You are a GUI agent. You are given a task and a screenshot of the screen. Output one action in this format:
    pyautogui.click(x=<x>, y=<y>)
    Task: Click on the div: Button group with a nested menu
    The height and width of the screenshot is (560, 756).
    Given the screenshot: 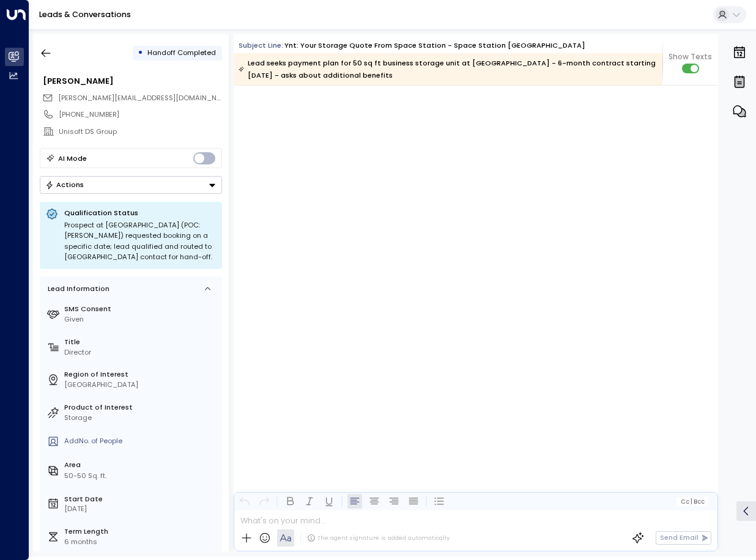 What is the action you would take?
    pyautogui.click(x=131, y=185)
    